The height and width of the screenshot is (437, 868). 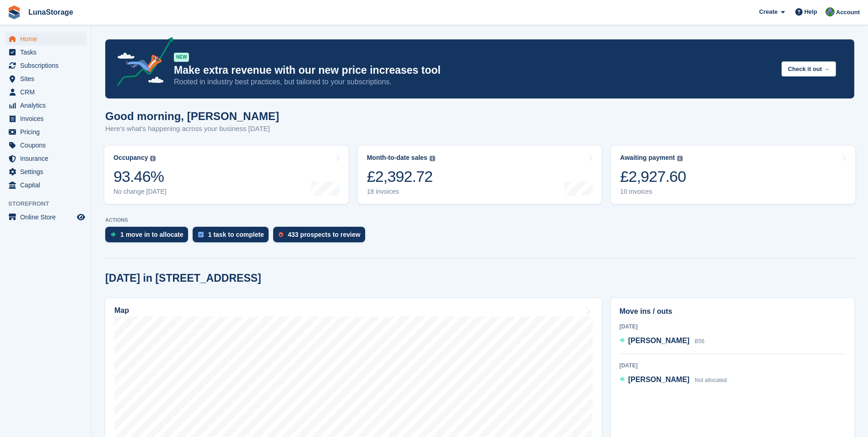 What do you see at coordinates (48, 132) in the screenshot?
I see `span: Pricing` at bounding box center [48, 132].